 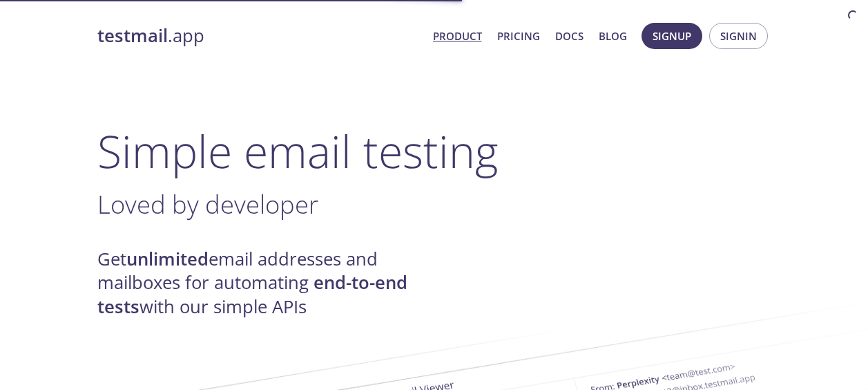 I want to click on a: Product, so click(x=457, y=36).